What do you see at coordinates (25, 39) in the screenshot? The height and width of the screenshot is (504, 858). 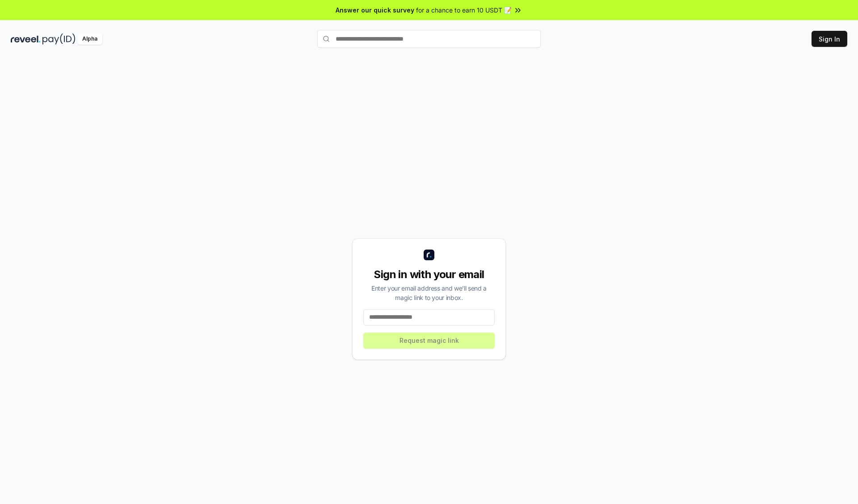 I see `img: reveel_dark` at bounding box center [25, 39].